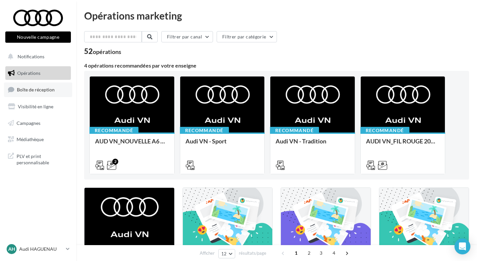 This screenshot has width=477, height=261. I want to click on span: résultats/page, so click(253, 253).